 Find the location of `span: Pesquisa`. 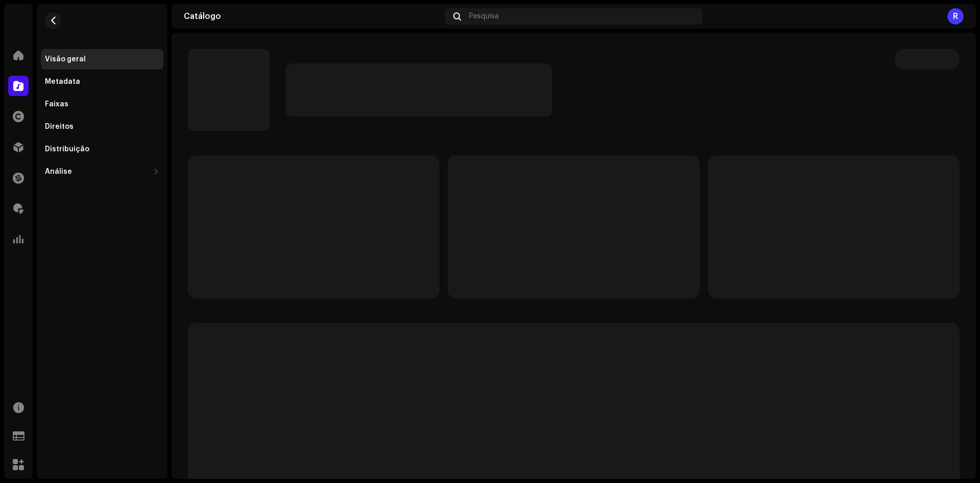

span: Pesquisa is located at coordinates (484, 16).